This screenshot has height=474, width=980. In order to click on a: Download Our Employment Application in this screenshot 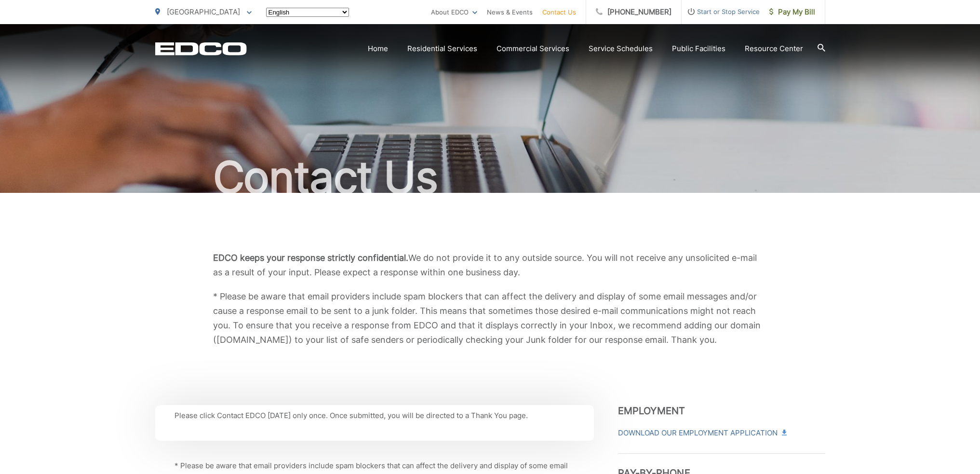, I will do `click(701, 432)`.